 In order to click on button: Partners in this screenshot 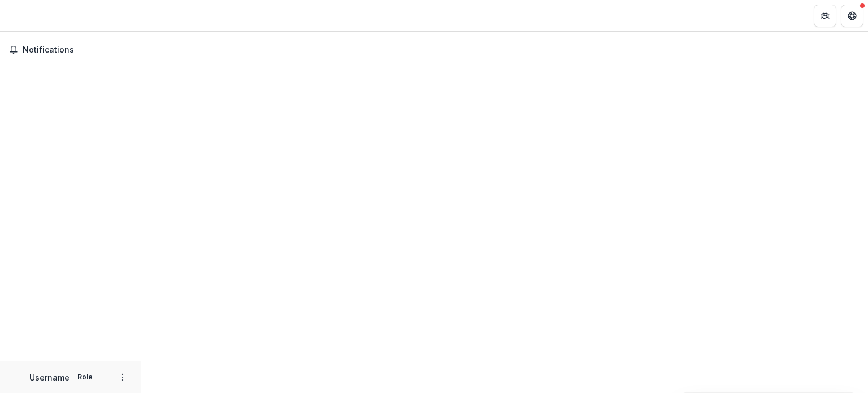, I will do `click(824, 16)`.